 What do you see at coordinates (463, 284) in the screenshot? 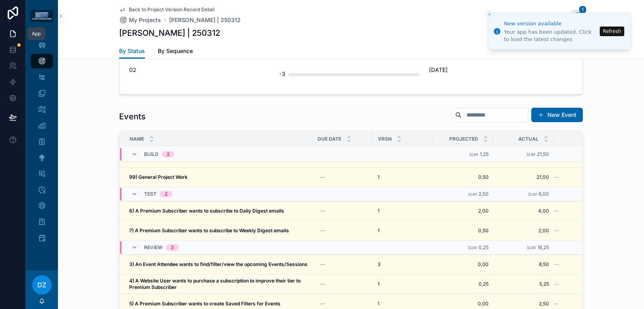
I see `a: 0,25` at bounding box center [463, 284].